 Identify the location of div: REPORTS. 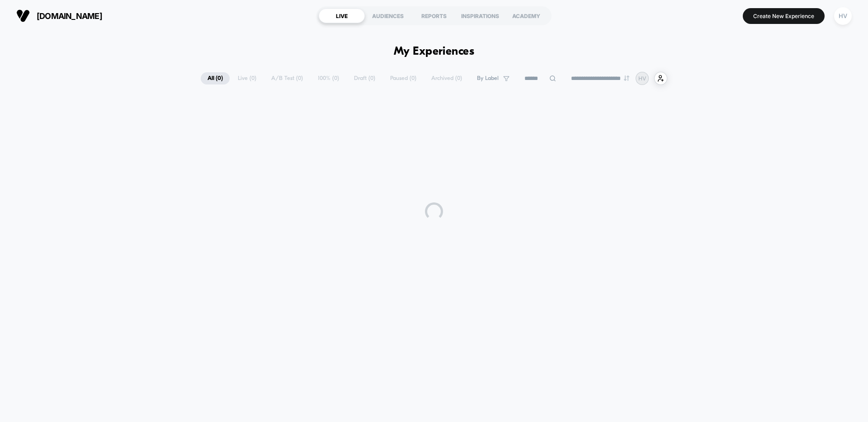
(434, 16).